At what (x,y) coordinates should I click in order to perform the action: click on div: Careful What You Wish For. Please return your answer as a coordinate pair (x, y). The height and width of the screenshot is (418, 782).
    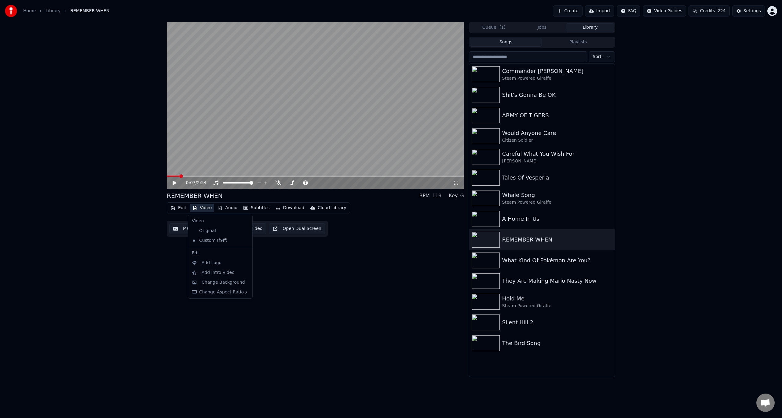
    Looking at the image, I should click on (557, 154).